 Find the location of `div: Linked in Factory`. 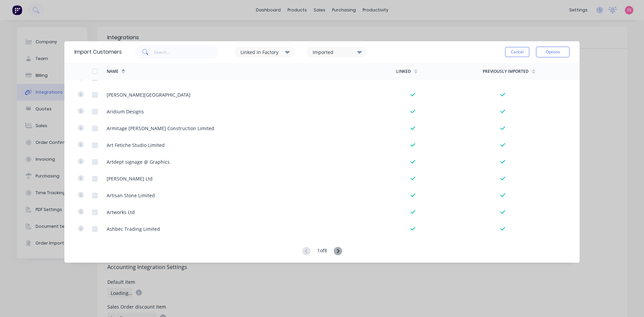

div: Linked in Factory is located at coordinates (262, 52).